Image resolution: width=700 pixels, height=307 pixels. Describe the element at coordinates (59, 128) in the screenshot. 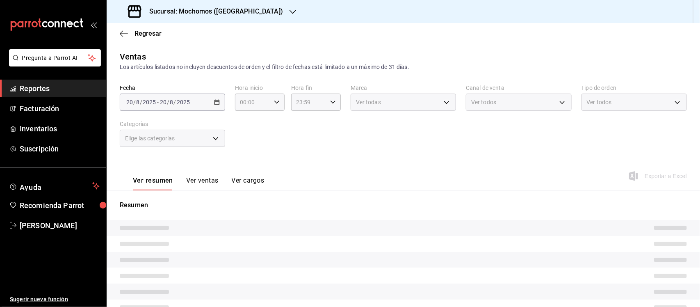

I see `span: Inventarios` at that location.